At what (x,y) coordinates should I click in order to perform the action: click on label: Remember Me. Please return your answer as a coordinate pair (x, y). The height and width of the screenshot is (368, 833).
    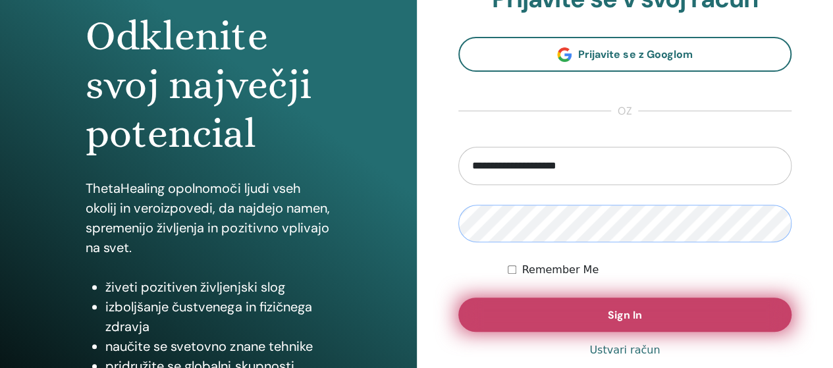
    Looking at the image, I should click on (560, 270).